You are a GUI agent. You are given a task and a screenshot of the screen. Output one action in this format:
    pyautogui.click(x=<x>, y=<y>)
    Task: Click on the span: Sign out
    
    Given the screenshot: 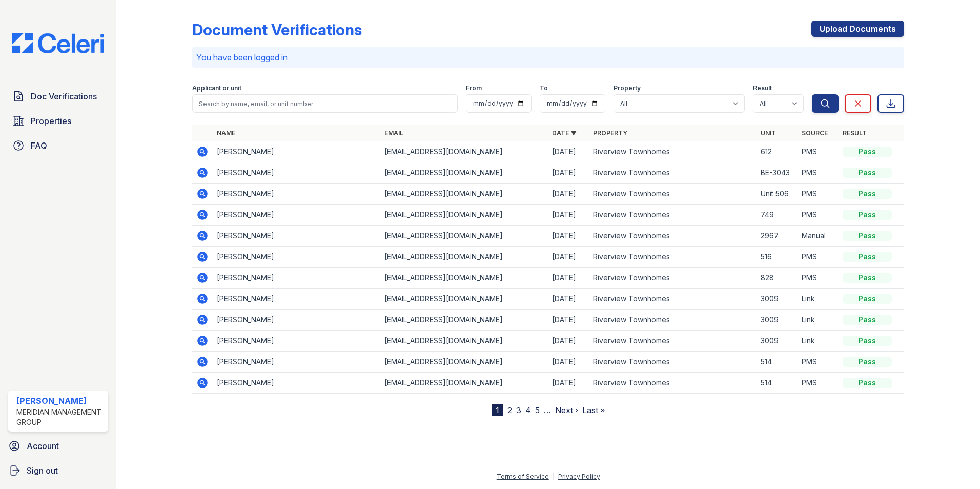 What is the action you would take?
    pyautogui.click(x=42, y=471)
    